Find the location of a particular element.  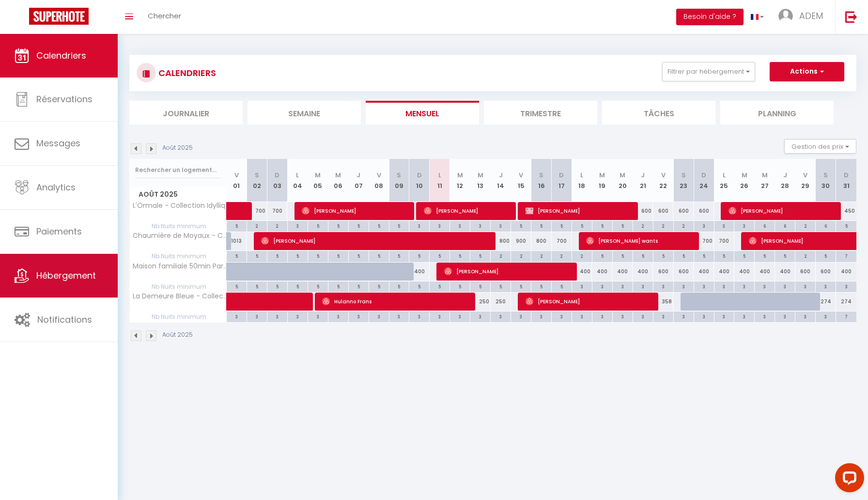

th: 25 is located at coordinates (724, 180).